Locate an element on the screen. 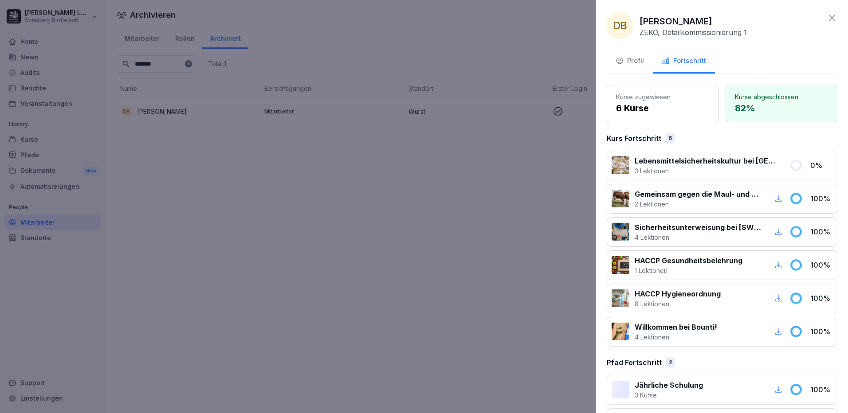  div: DB is located at coordinates (620, 26).